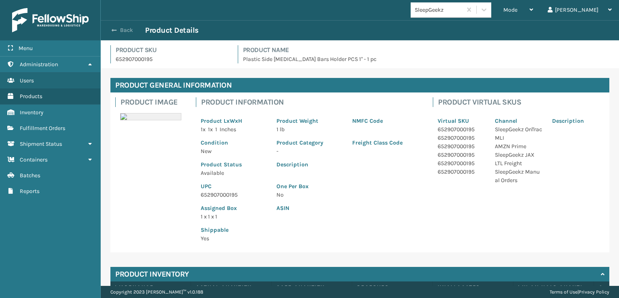 The height and width of the screenshot is (298, 619). I want to click on div: SleepGeekz, so click(439, 10).